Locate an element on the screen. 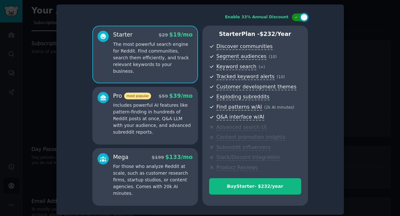 The height and width of the screenshot is (216, 400). span: Advanced search UI is located at coordinates (242, 127).